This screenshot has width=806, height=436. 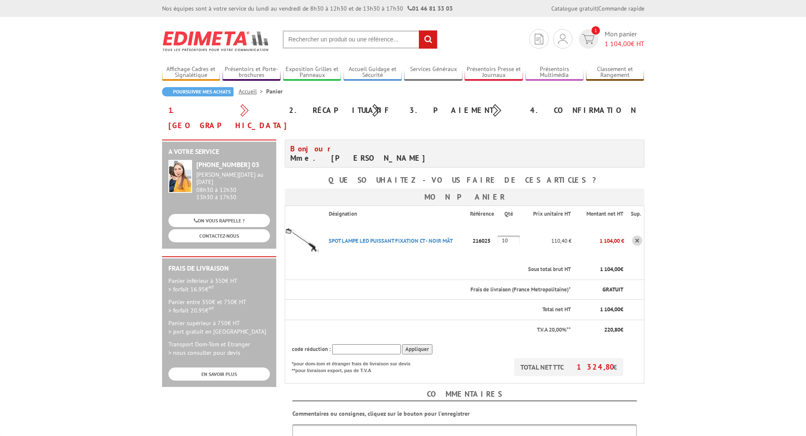 I want to click on a: Accueil, so click(x=252, y=91).